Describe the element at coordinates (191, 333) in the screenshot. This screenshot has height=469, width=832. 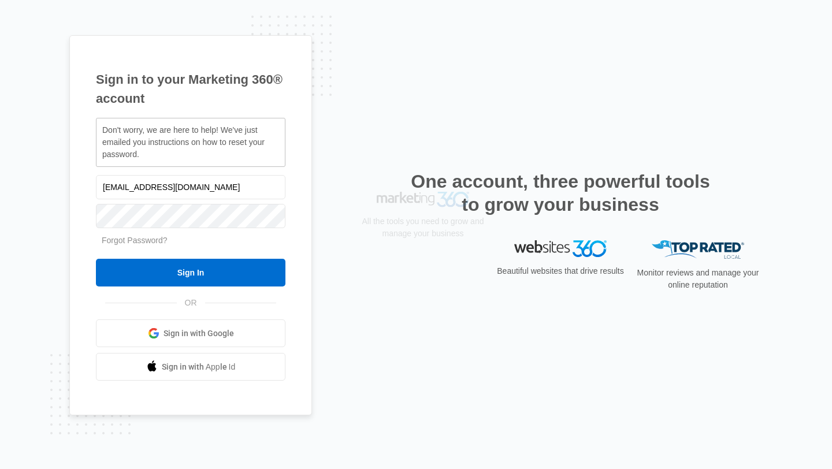
I see `a: Sign in with Google` at that location.